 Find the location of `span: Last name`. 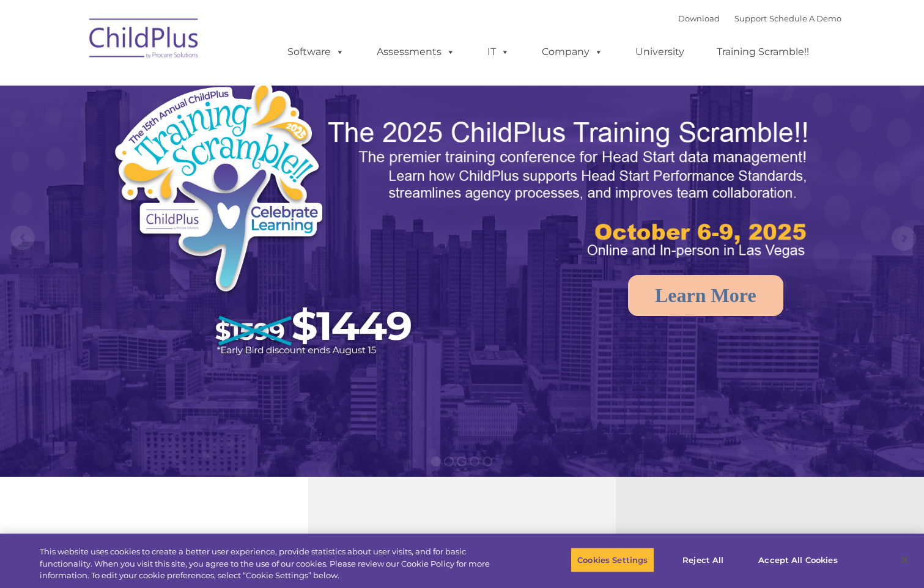

span: Last name is located at coordinates (188, 85).